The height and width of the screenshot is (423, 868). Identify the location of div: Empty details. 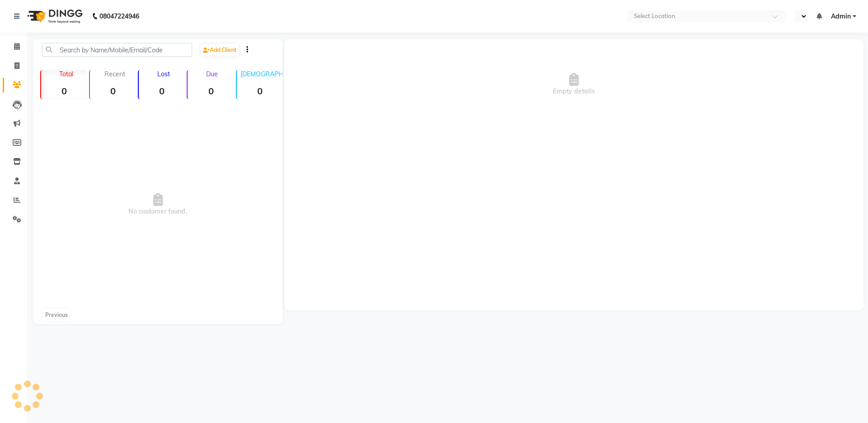
(574, 84).